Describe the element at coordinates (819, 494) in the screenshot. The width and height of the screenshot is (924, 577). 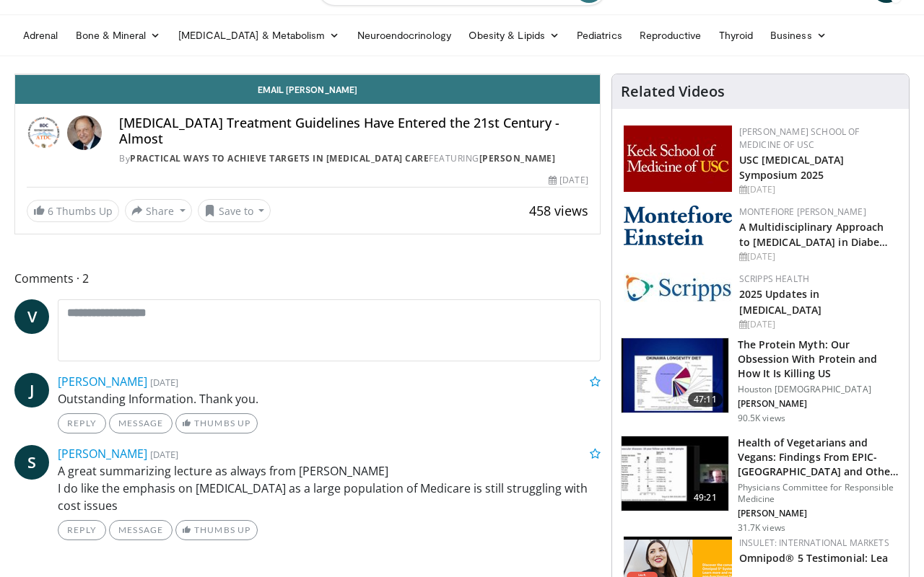
I see `p: Physicians Committee for Responsible Medicine` at that location.